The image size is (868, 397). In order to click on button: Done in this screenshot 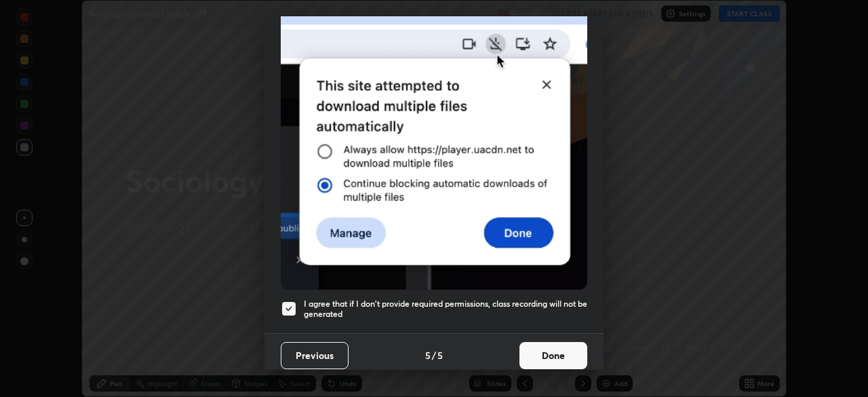, I will do `click(553, 356)`.